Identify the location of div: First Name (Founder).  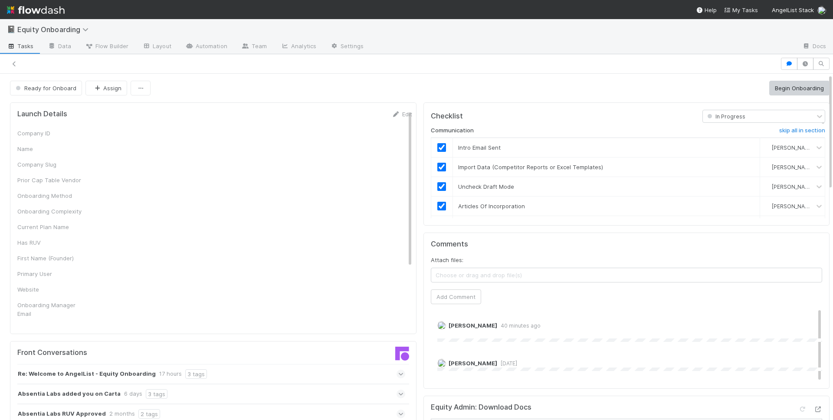
(50, 258).